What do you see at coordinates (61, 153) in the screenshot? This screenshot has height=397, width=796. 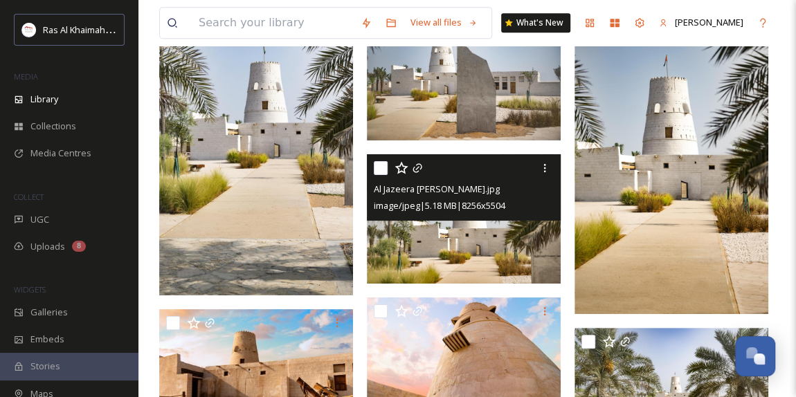 I see `span: Media Centres` at bounding box center [61, 153].